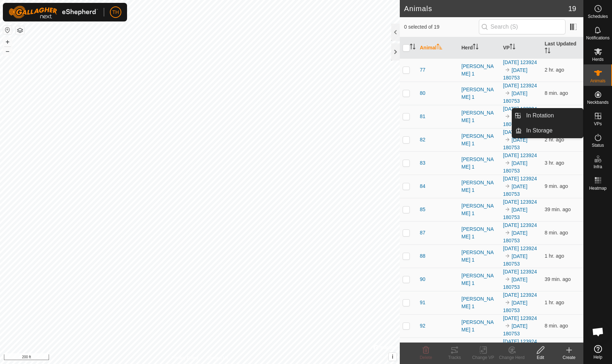 The height and width of the screenshot is (364, 612). I want to click on span: 77, so click(423, 70).